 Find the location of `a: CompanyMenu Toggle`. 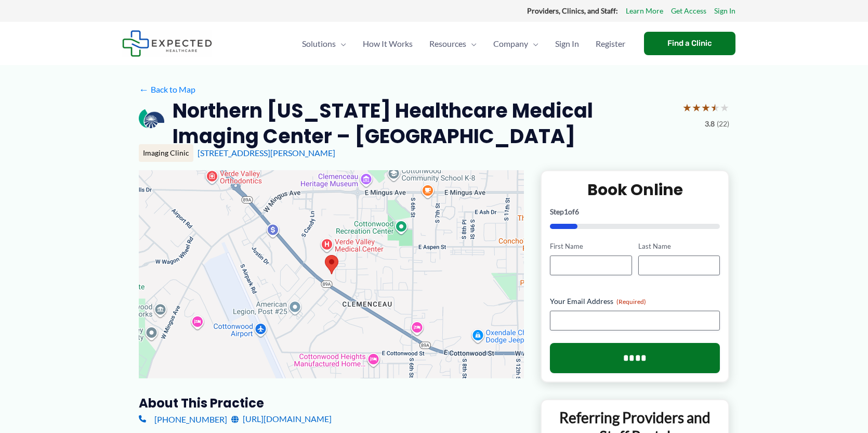

a: CompanyMenu Toggle is located at coordinates (515, 43).